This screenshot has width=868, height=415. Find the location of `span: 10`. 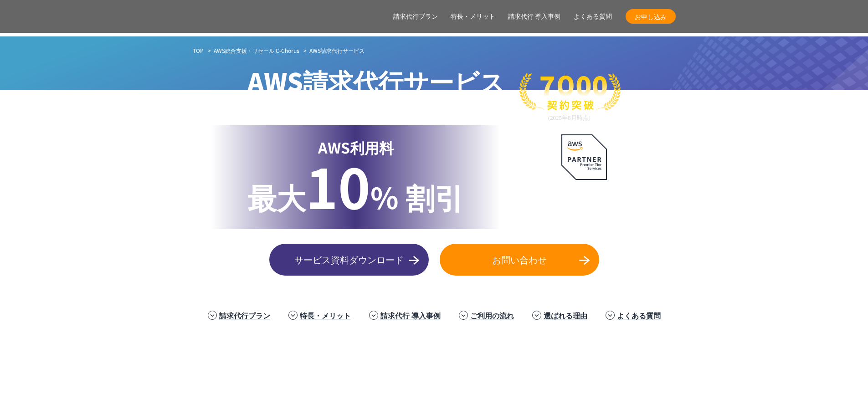

span: 10 is located at coordinates (338, 185).